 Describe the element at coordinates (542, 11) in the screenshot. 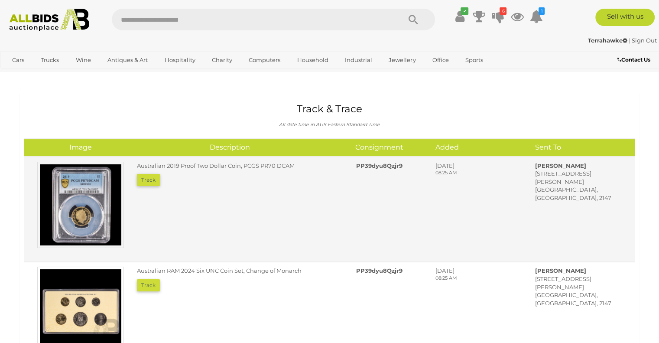

I see `i: 1` at that location.